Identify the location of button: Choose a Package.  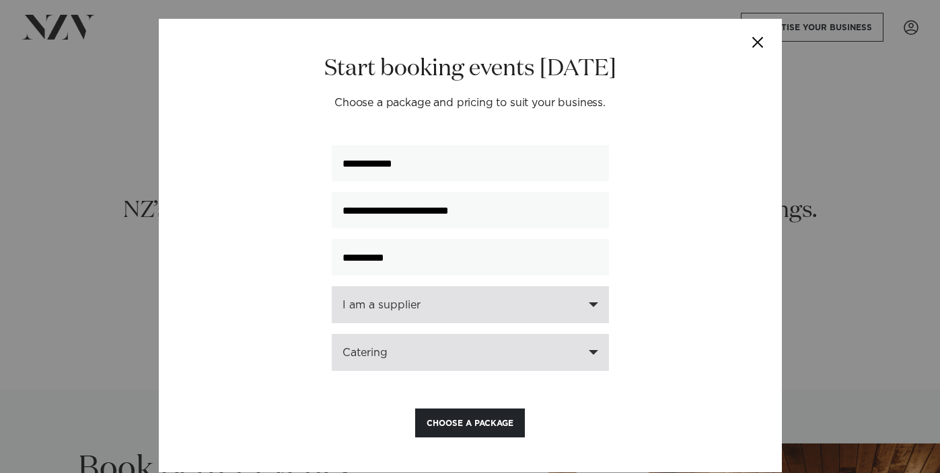
(469, 423).